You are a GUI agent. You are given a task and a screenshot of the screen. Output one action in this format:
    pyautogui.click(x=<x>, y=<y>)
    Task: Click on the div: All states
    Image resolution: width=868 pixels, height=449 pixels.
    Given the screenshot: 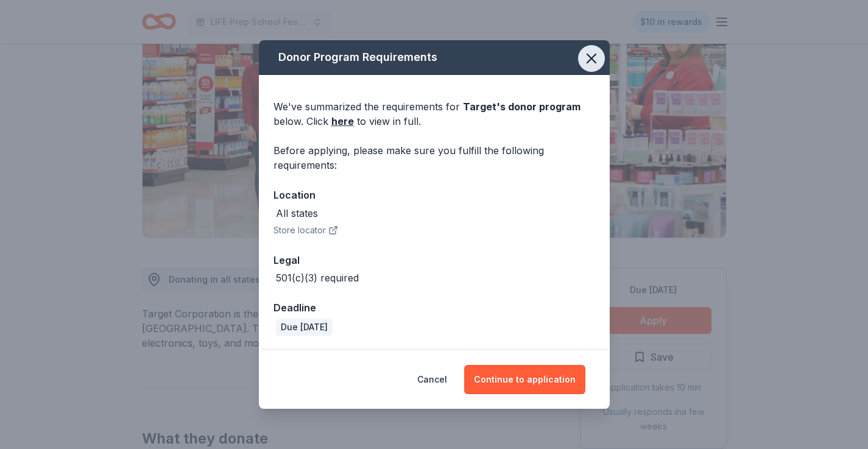 What is the action you would take?
    pyautogui.click(x=297, y=213)
    